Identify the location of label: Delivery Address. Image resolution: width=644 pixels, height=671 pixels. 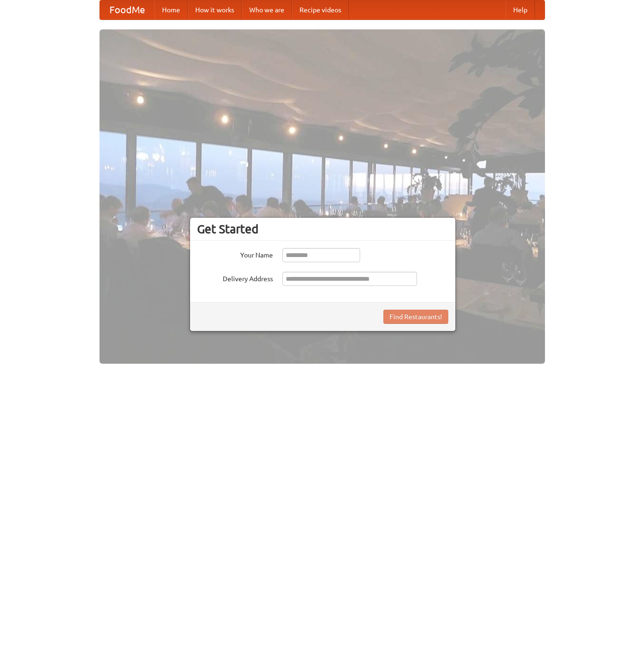
(235, 277).